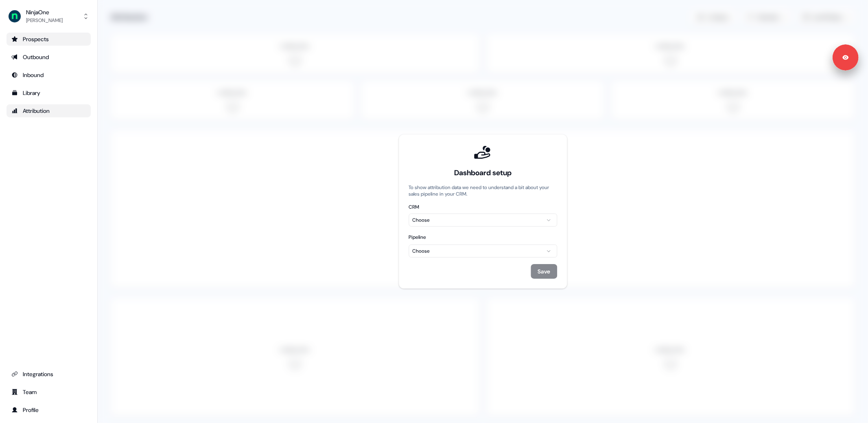  What do you see at coordinates (417, 237) in the screenshot?
I see `div: Pipeline` at bounding box center [417, 237].